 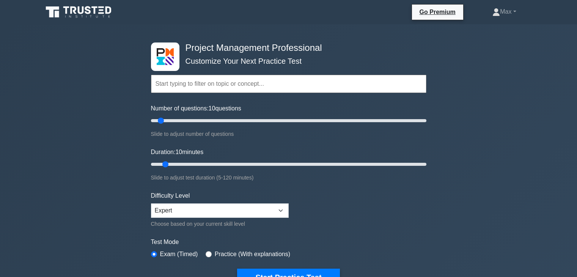 What do you see at coordinates (504, 12) in the screenshot?
I see `a: Max` at bounding box center [504, 12].